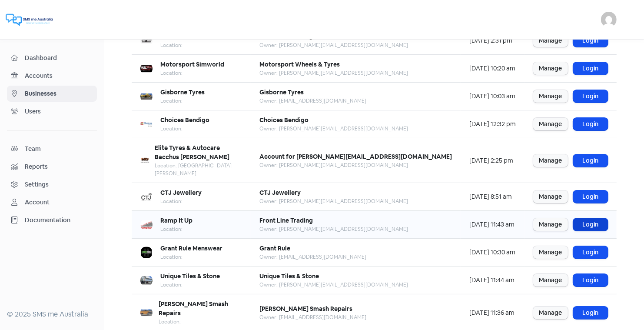  Describe the element at coordinates (59, 166) in the screenshot. I see `span: Reports` at that location.